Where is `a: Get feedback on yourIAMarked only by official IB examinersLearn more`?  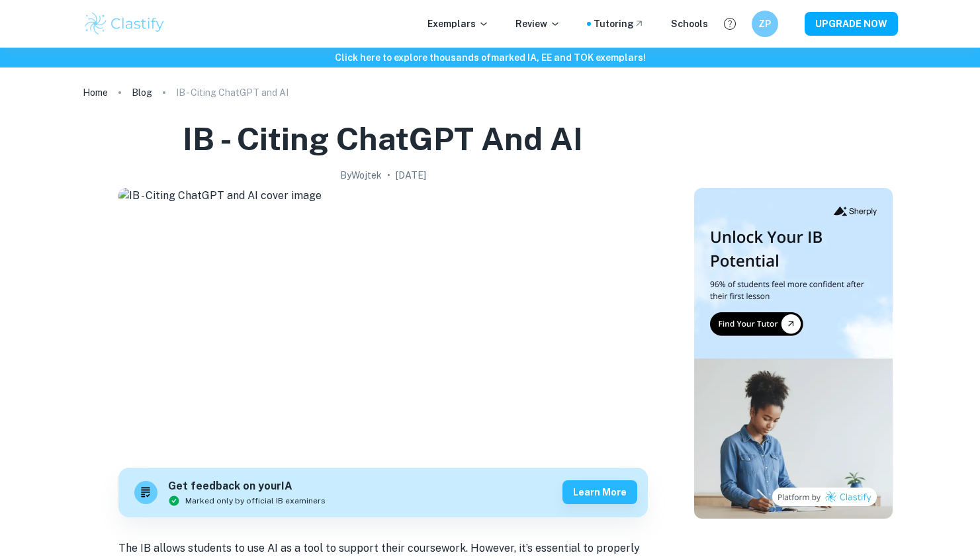
a: Get feedback on yourIAMarked only by official IB examinersLearn more is located at coordinates (383, 492).